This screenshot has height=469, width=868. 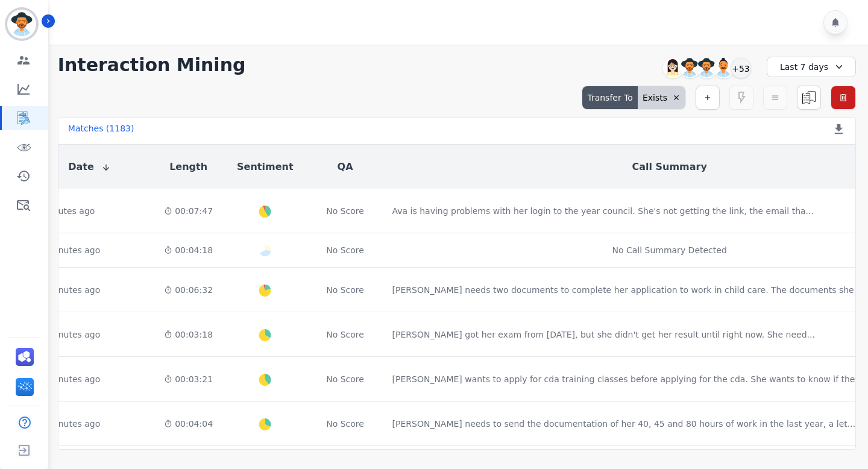 I want to click on button: Length, so click(x=188, y=167).